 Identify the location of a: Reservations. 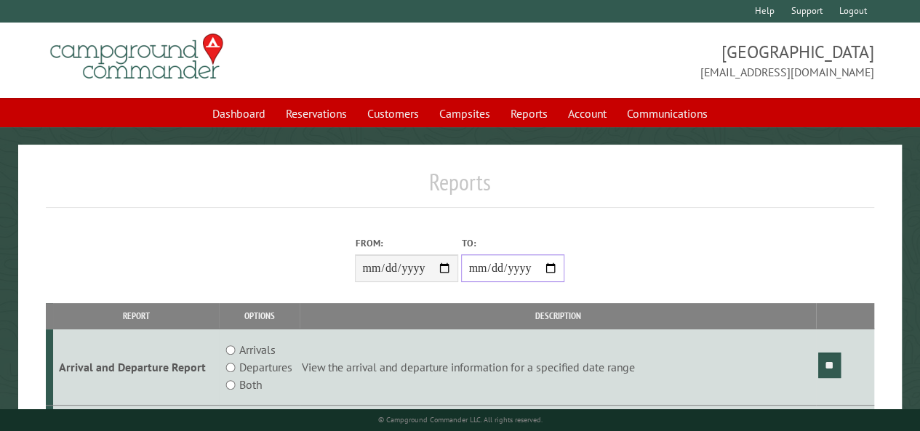
(316, 113).